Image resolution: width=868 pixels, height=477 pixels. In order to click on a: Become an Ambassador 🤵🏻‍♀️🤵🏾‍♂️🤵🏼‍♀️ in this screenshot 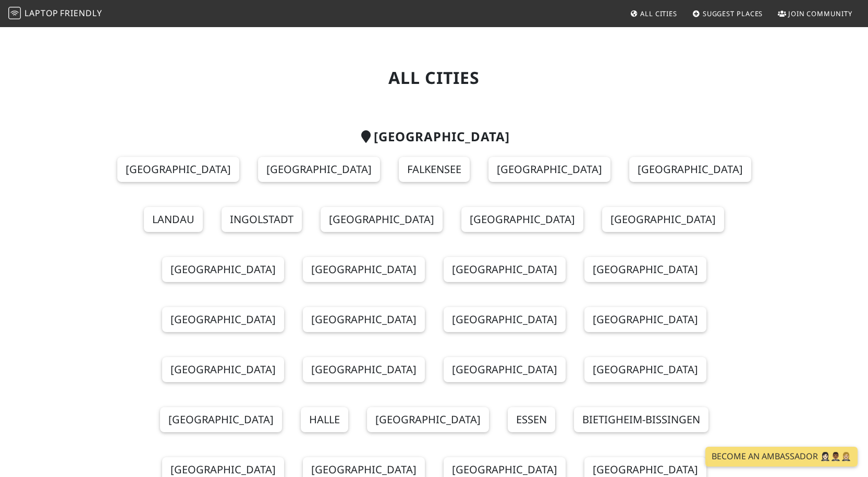, I will do `click(781, 457)`.